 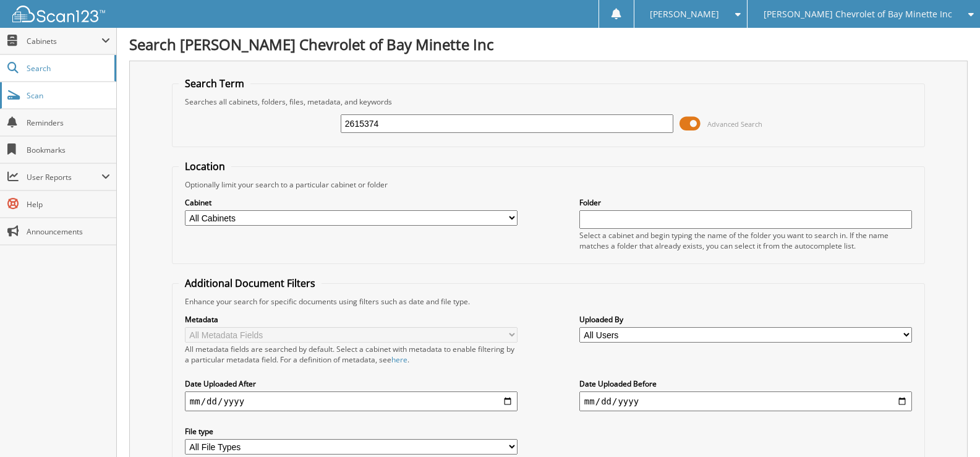 I want to click on input: end, so click(x=746, y=401).